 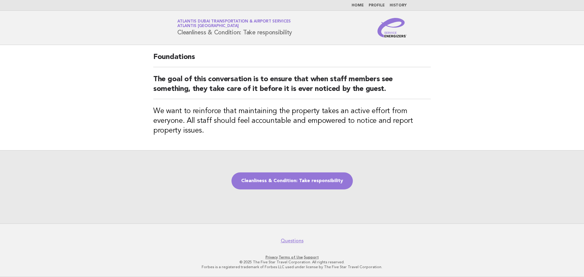 What do you see at coordinates (357, 5) in the screenshot?
I see `a: Home` at bounding box center [357, 5].